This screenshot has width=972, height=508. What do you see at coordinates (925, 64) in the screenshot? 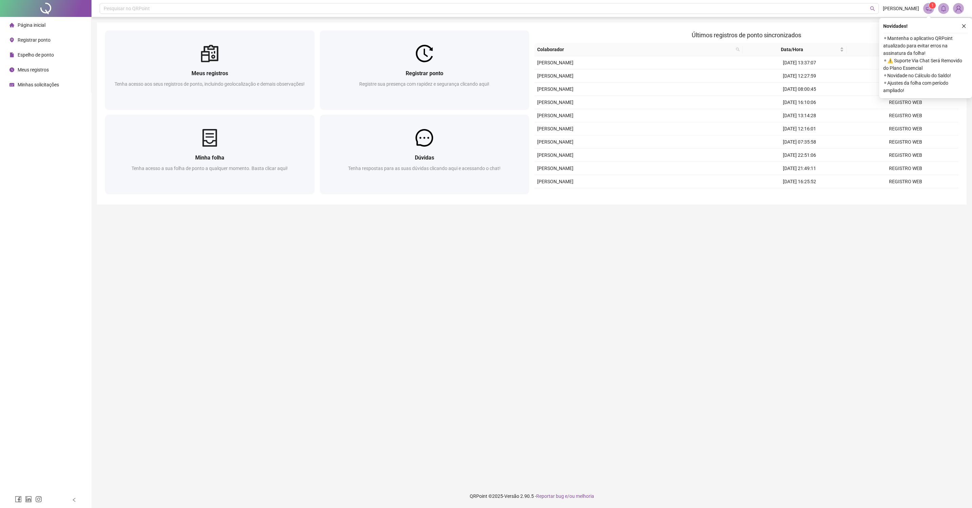
I see `span: ⚬ ⚠️ Suporte Via Chat Será Removido do Plano Essencial` at bounding box center [925, 64].